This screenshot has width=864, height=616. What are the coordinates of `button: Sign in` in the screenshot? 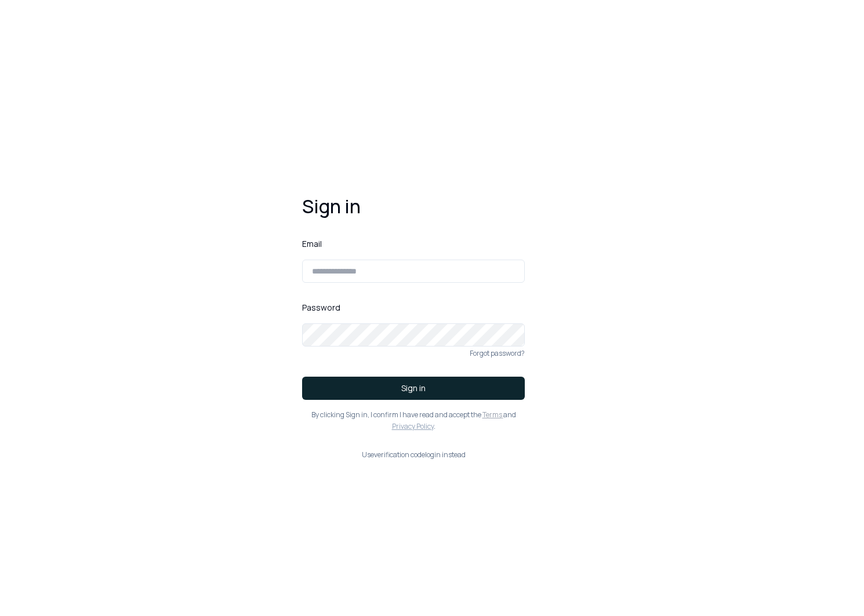 It's located at (414, 388).